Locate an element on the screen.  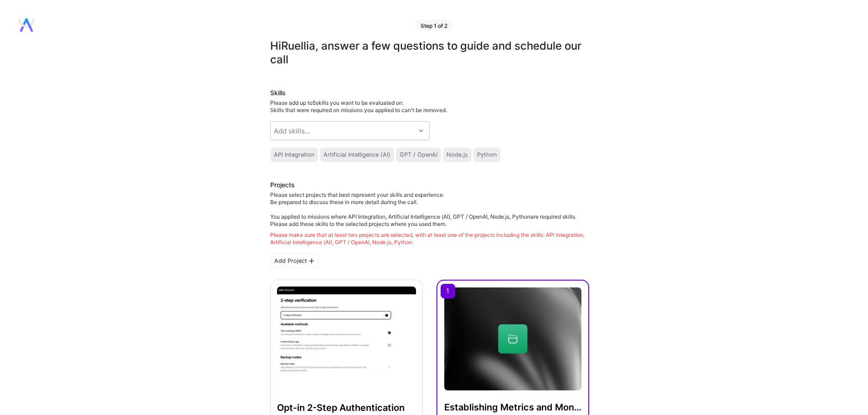
div: API Integration is located at coordinates (294, 155).